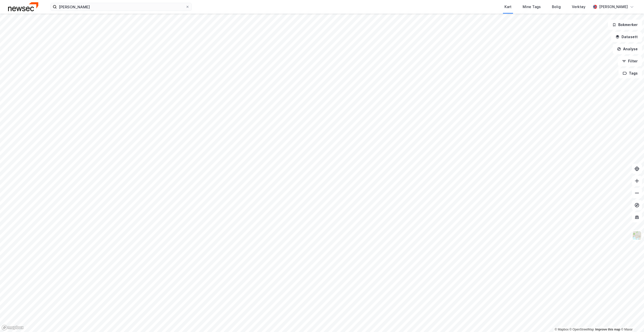  Describe the element at coordinates (632, 320) in the screenshot. I see `div: Kontrollprogram for chat` at that location.